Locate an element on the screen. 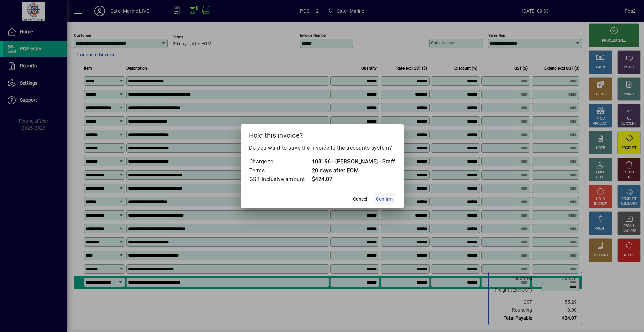 This screenshot has width=644, height=332. td: GST inclusive amount is located at coordinates (281, 179).